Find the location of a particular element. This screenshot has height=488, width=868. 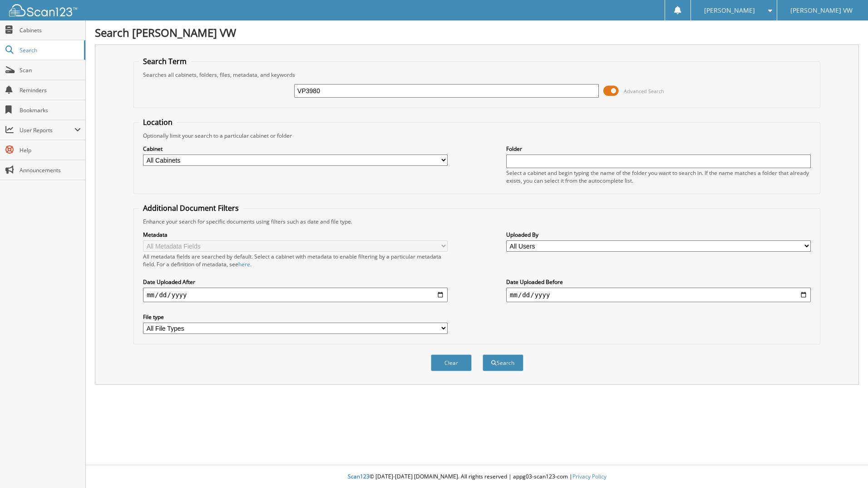

span: User Reports is located at coordinates (47, 130).